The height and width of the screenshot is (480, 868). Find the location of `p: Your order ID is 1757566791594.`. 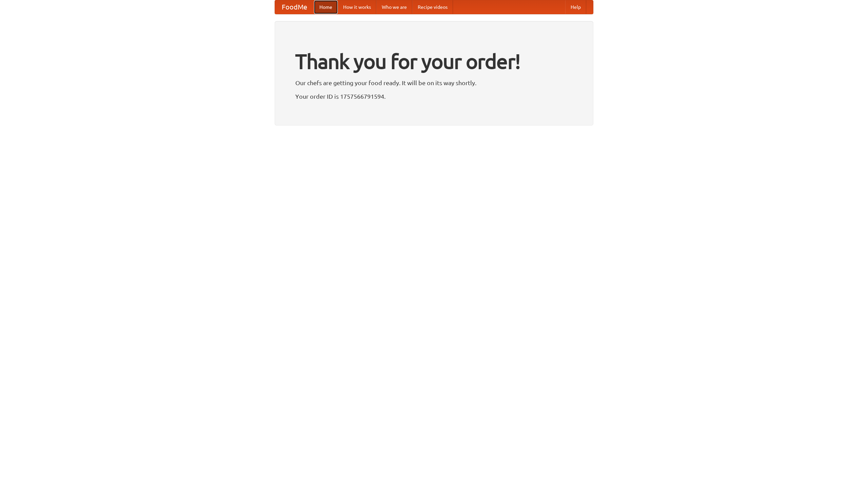

p: Your order ID is 1757566791594. is located at coordinates (434, 96).